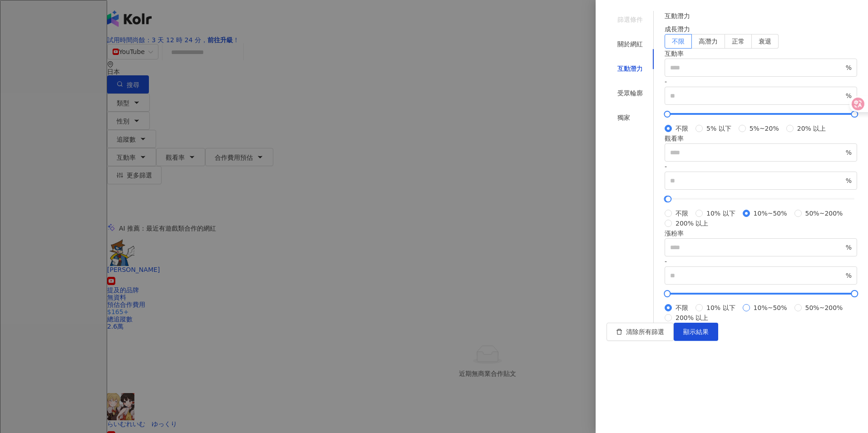 Image resolution: width=868 pixels, height=433 pixels. What do you see at coordinates (620, 331) in the screenshot?
I see `span: delete` at bounding box center [620, 331].